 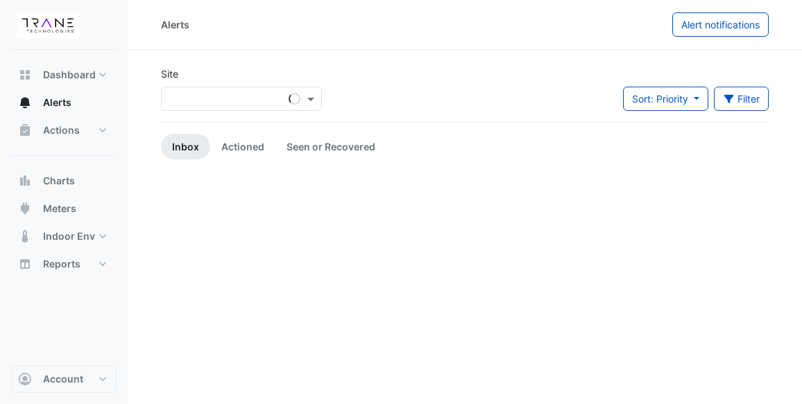 I want to click on span: Indoor Env, so click(x=69, y=237).